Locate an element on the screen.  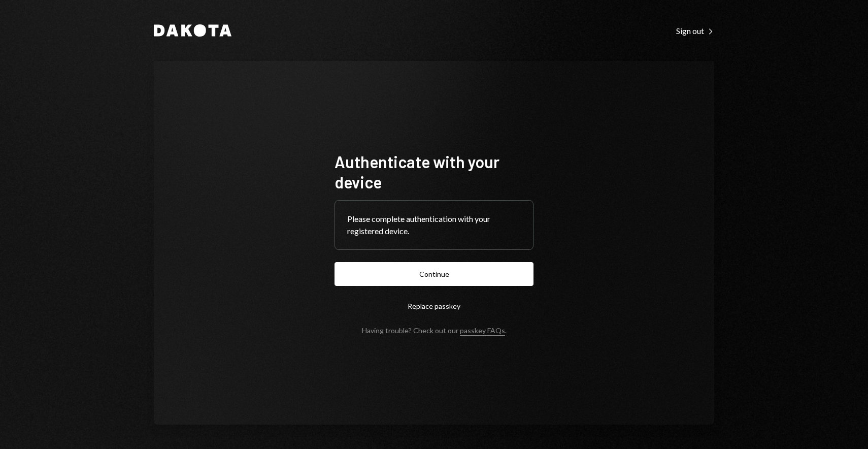
div: Sign out is located at coordinates (695, 31).